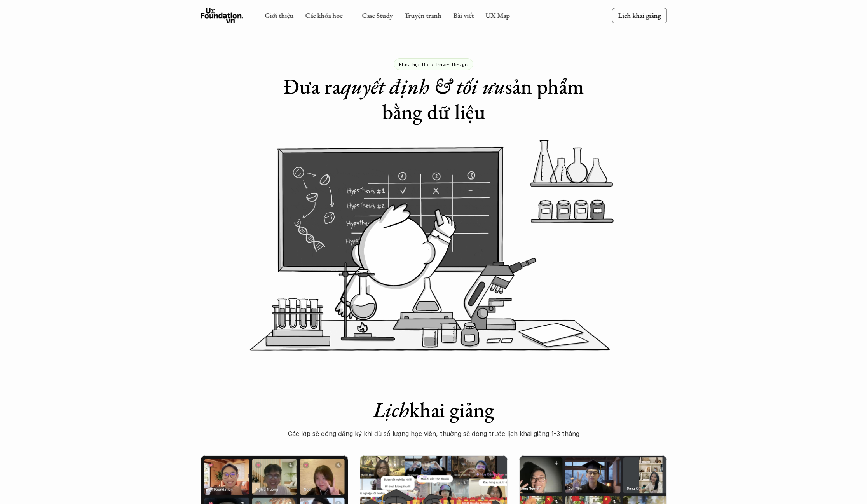 This screenshot has width=867, height=504. What do you see at coordinates (639, 15) in the screenshot?
I see `a: Lịch khai giảng` at bounding box center [639, 15].